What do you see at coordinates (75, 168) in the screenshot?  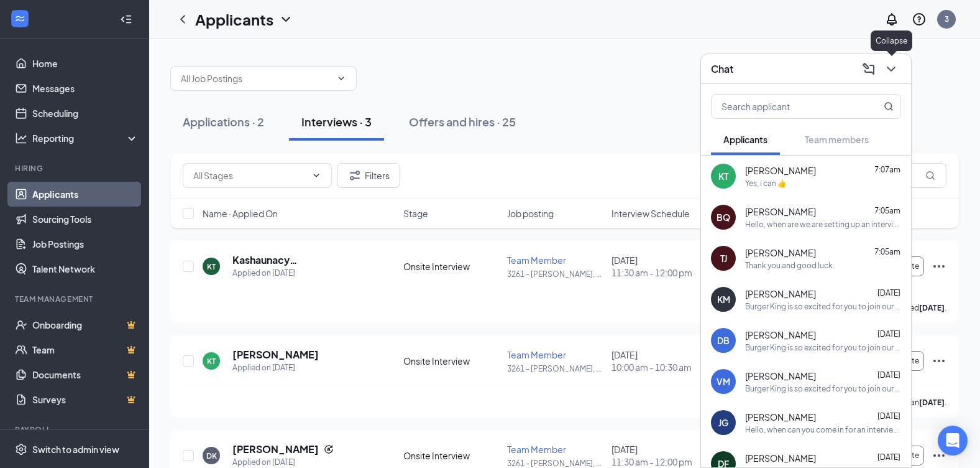 I see `div: Hiring` at bounding box center [75, 168].